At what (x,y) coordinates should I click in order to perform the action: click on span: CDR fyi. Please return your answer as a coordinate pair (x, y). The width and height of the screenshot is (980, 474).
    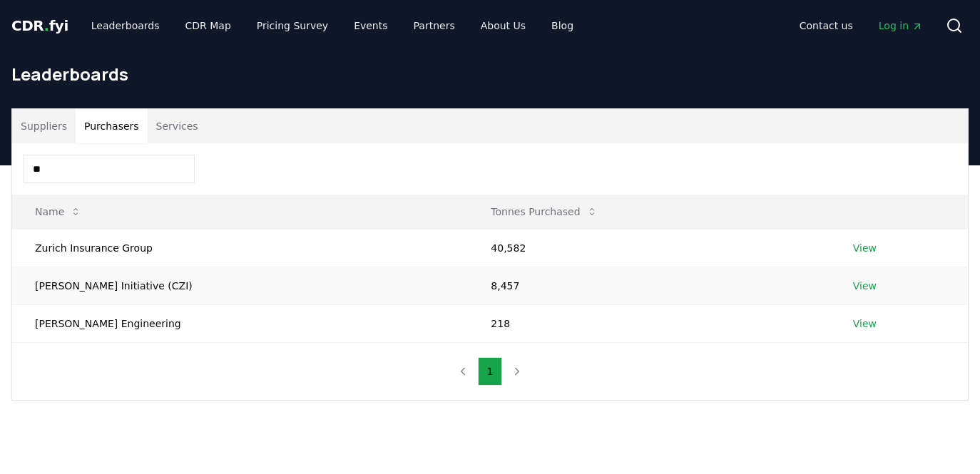
    Looking at the image, I should click on (40, 26).